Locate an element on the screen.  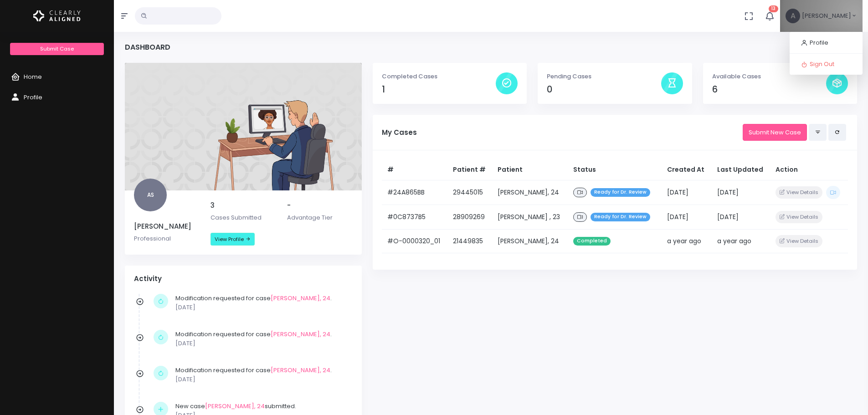
td: #0C8737B5 is located at coordinates (415, 217).